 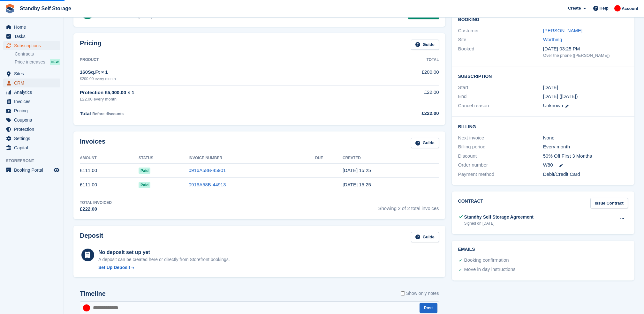 What do you see at coordinates (630, 9) in the screenshot?
I see `span: Account` at bounding box center [630, 9].